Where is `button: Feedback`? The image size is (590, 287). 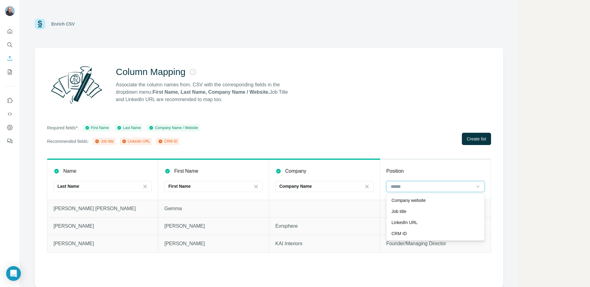 button: Feedback is located at coordinates (10, 141).